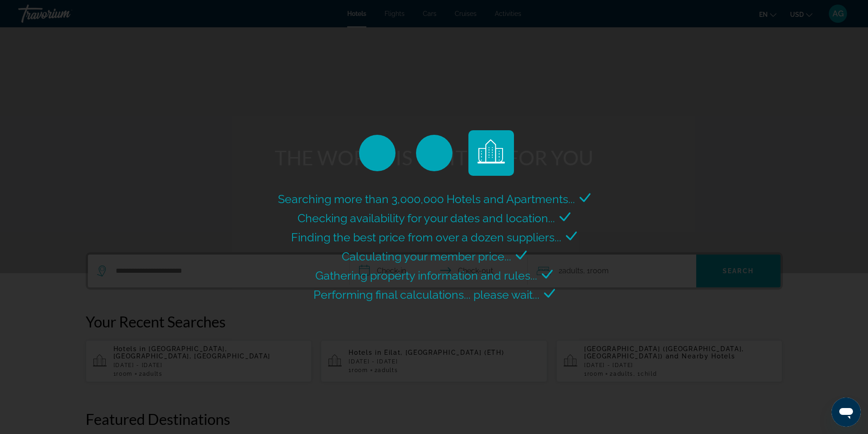 The height and width of the screenshot is (434, 868). Describe the element at coordinates (426, 219) in the screenshot. I see `span: Checking availability for your dates and location...` at that location.